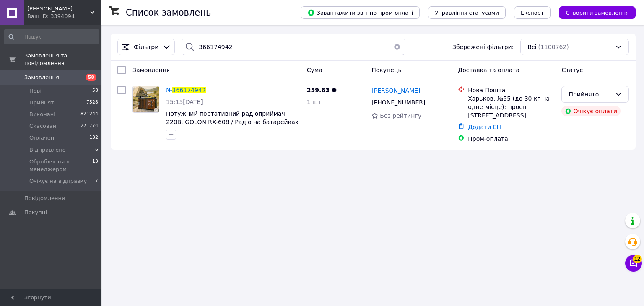  I want to click on span: 132, so click(93, 138).